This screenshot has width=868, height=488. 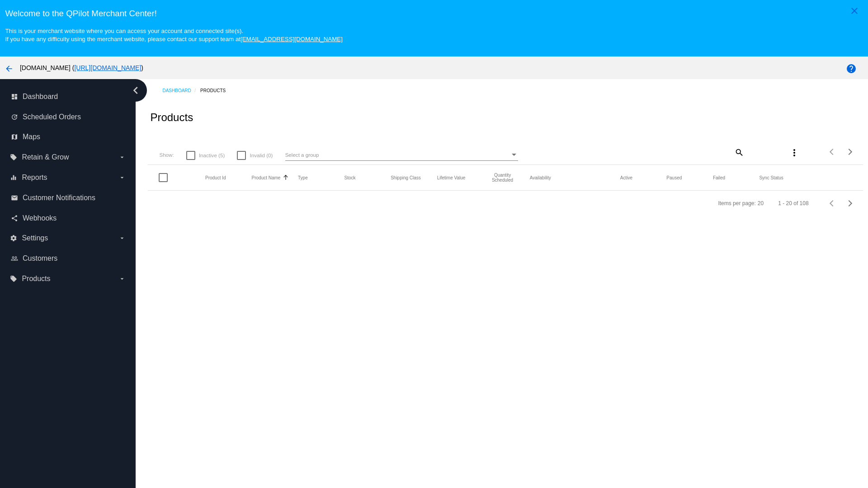 What do you see at coordinates (15, 198) in the screenshot?
I see `i: email` at bounding box center [15, 198].